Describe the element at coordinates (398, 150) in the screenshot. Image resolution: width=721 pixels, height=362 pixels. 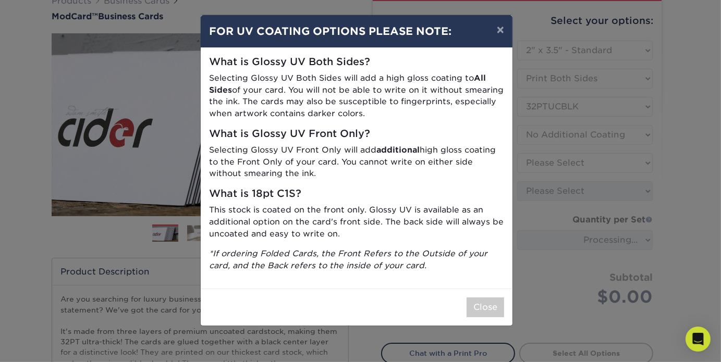
I see `strong: additional` at that location.